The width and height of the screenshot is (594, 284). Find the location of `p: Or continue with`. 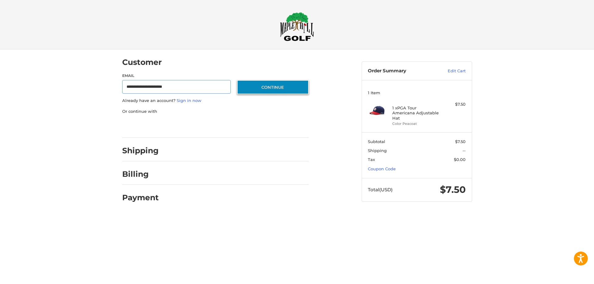

p: Or continue with is located at coordinates (215, 112).